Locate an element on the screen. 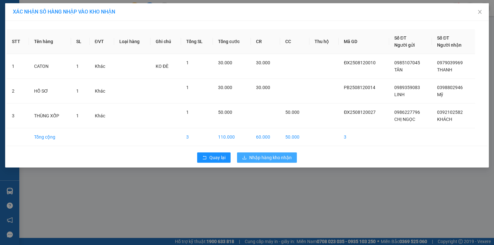 Image resolution: width=494 pixels, height=245 pixels. span: LINH is located at coordinates (400, 95).